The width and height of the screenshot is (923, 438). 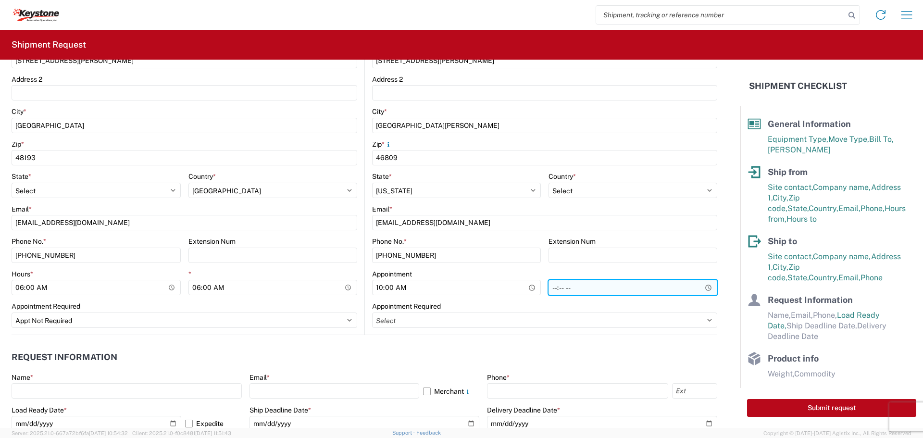 What do you see at coordinates (694, 391) in the screenshot?
I see `input: Ext` at bounding box center [694, 391].